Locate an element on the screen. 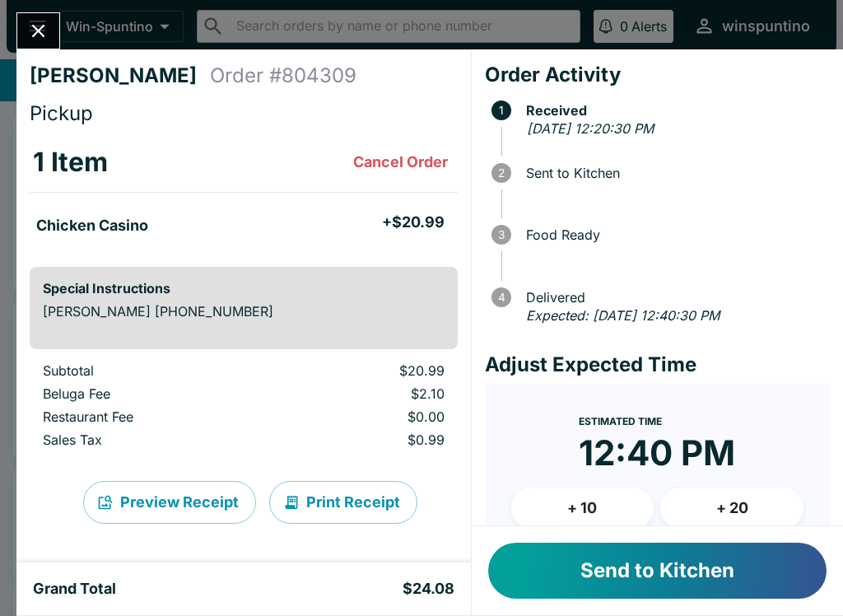 This screenshot has width=843, height=616. h5: Grand Total is located at coordinates (74, 588).